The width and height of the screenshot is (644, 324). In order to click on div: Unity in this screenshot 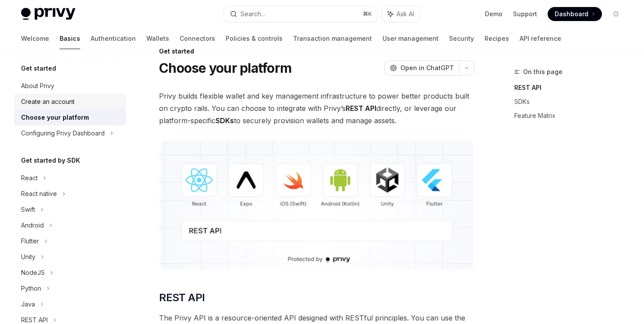, I will do `click(28, 257)`.